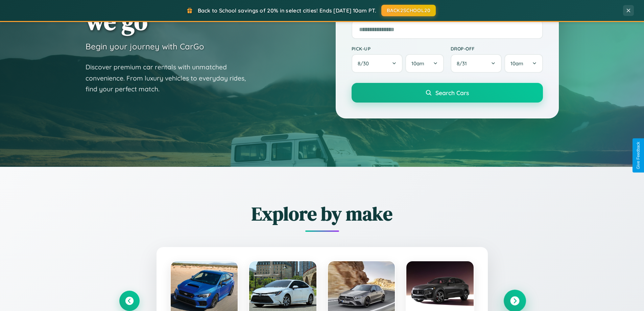 This screenshot has height=311, width=644. Describe the element at coordinates (144, 46) in the screenshot. I see `h3: Begin your journey with CarGo` at that location.